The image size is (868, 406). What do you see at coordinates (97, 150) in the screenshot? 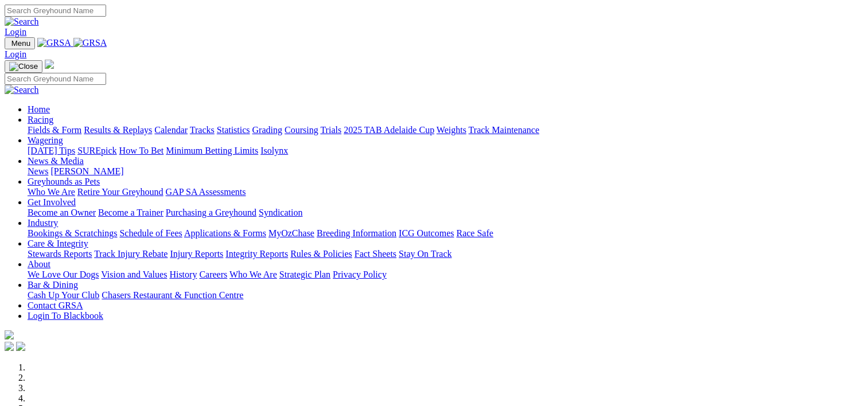
I see `a: SUREpick` at bounding box center [97, 150].